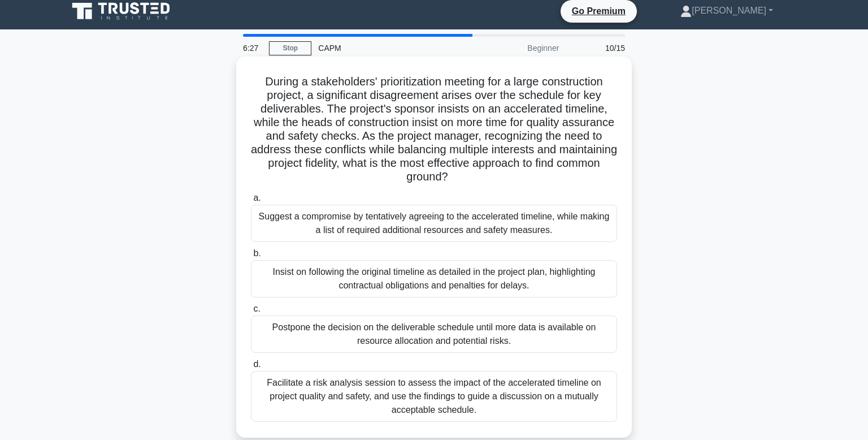 The image size is (868, 440). What do you see at coordinates (434, 129) in the screenshot?
I see `h5: During a stakeholders' prioritization meeting for a large construction project, a significant dis...` at bounding box center [434, 129].